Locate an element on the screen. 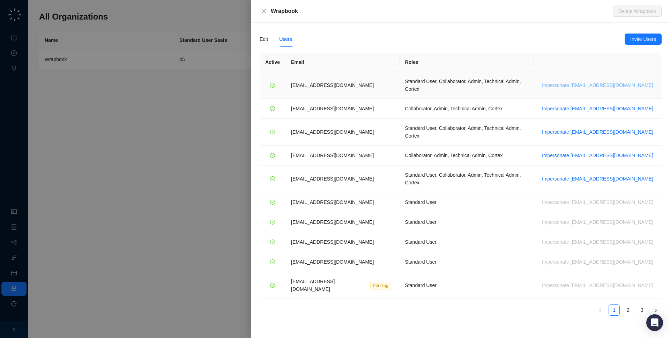  span: close is located at coordinates (264, 11).